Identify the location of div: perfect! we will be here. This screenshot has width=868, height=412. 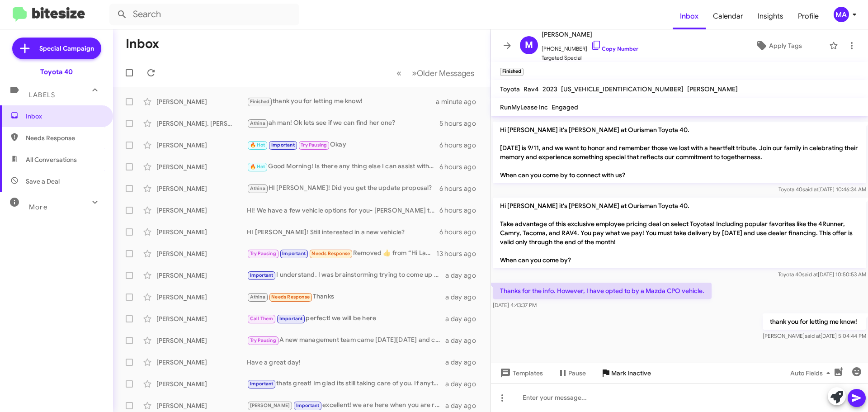
(346, 319).